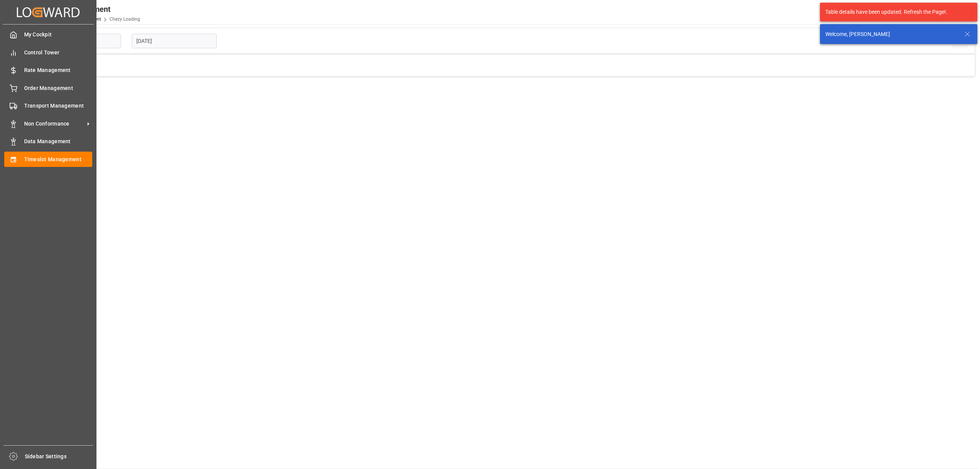  Describe the element at coordinates (58, 88) in the screenshot. I see `span: Order Management` at that location.